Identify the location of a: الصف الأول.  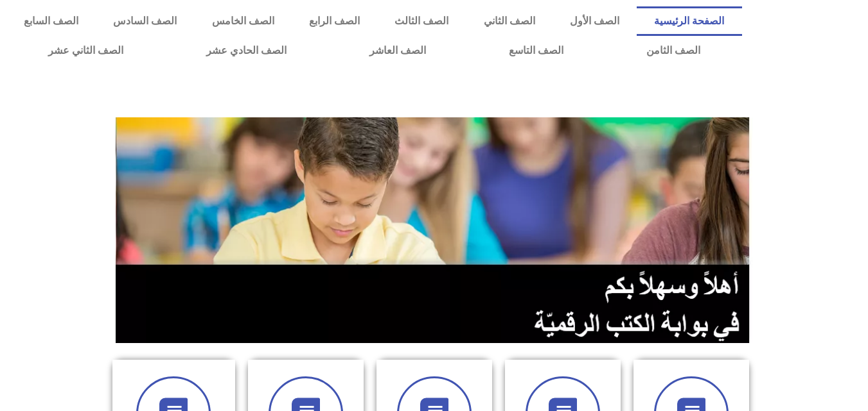
(595, 21).